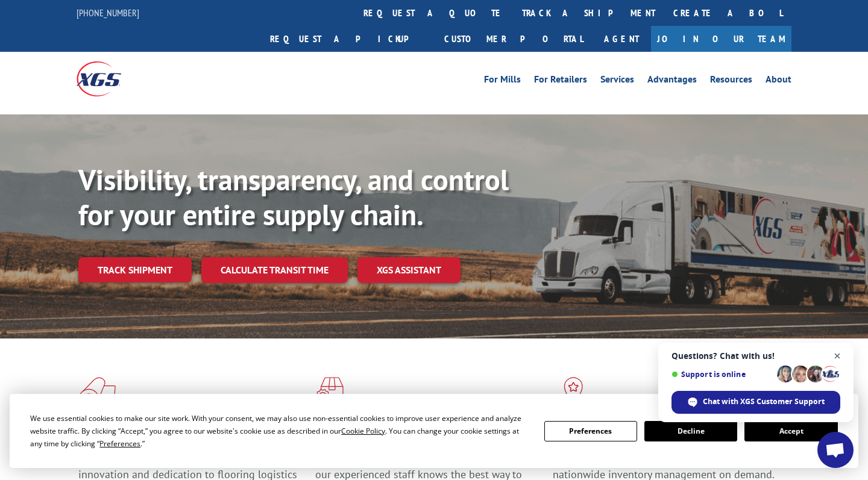 This screenshot has height=480, width=868. Describe the element at coordinates (622, 39) in the screenshot. I see `a: Agent` at that location.